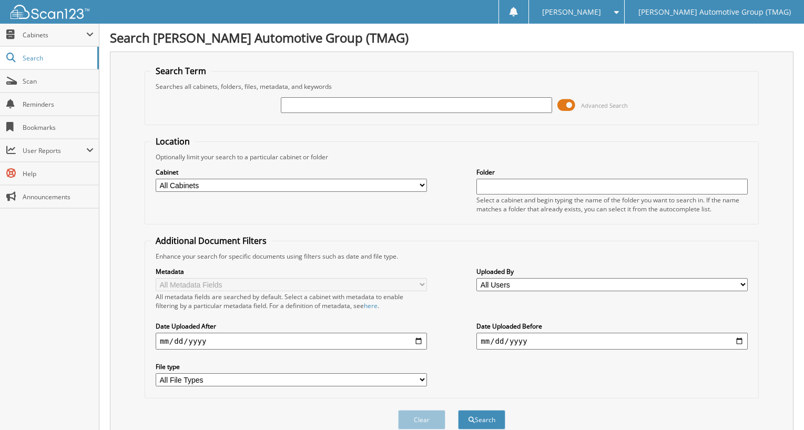 The width and height of the screenshot is (804, 430). Describe the element at coordinates (211, 241) in the screenshot. I see `legend: Additional Document Filters` at that location.